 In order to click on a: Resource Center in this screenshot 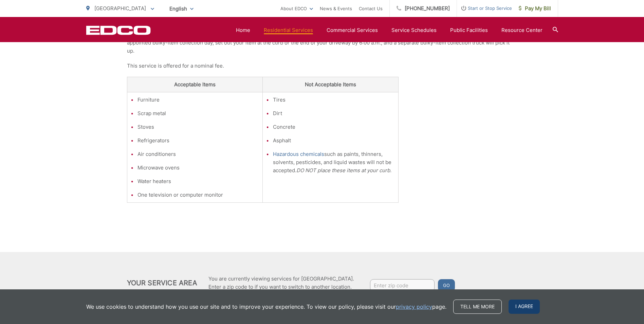, I will do `click(522, 30)`.